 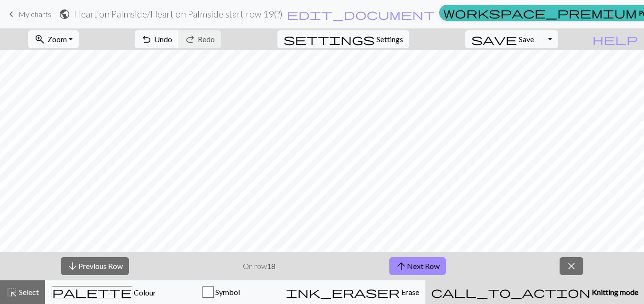 What do you see at coordinates (53, 39) in the screenshot?
I see `button: Zoom` at bounding box center [53, 39].